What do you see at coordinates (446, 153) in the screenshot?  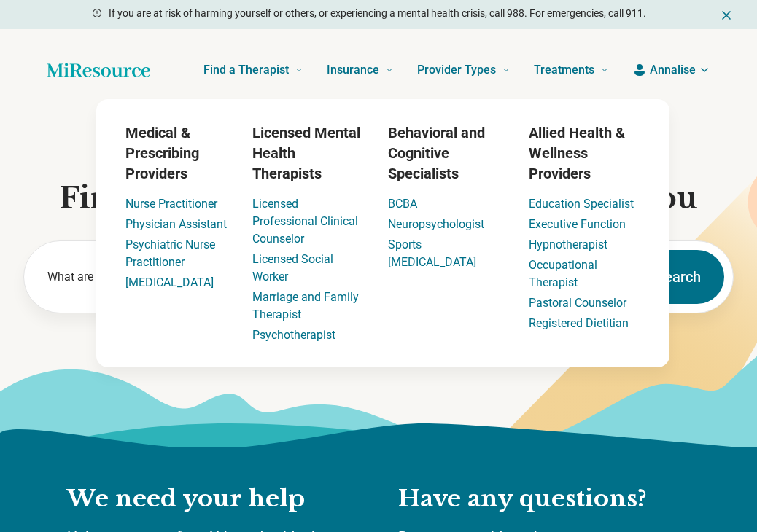 I see `h3: Behavioral and Cognitive Specialists` at bounding box center [446, 153].